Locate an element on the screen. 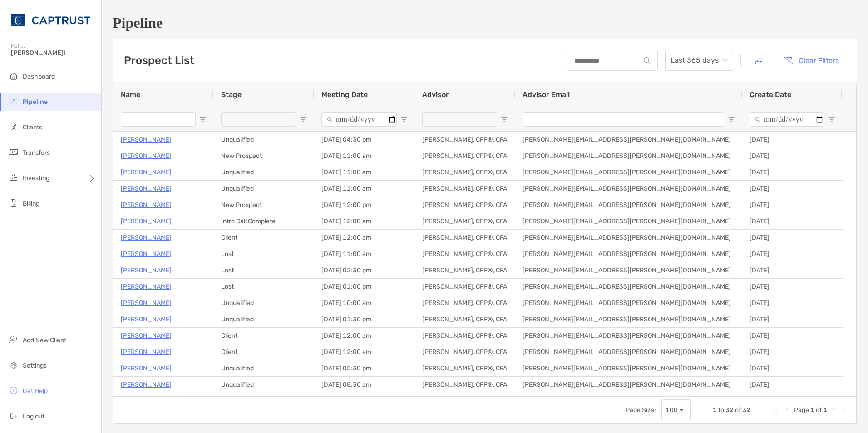 The height and width of the screenshot is (433, 868). div: Previous Page is located at coordinates (787, 410).